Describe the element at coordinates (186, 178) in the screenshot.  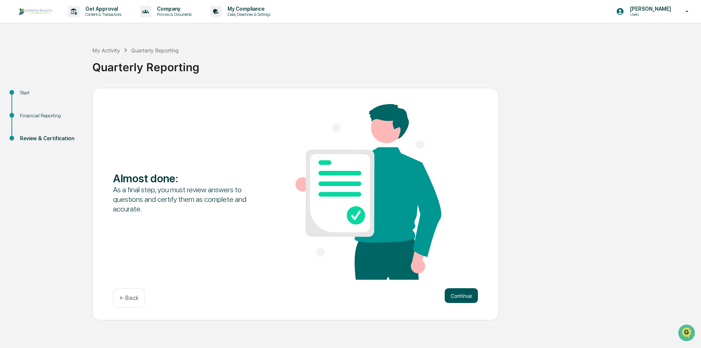
I see `div: Almost done :` at that location.